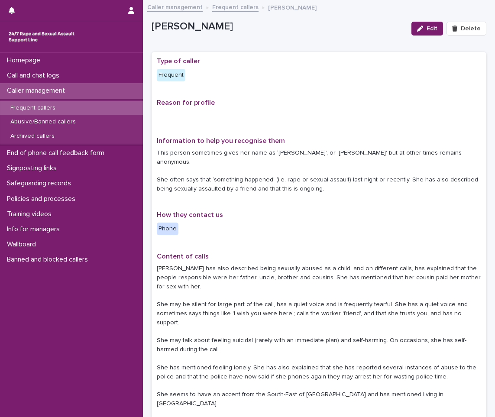 The width and height of the screenshot is (495, 417). I want to click on p: Training videos, so click(31, 214).